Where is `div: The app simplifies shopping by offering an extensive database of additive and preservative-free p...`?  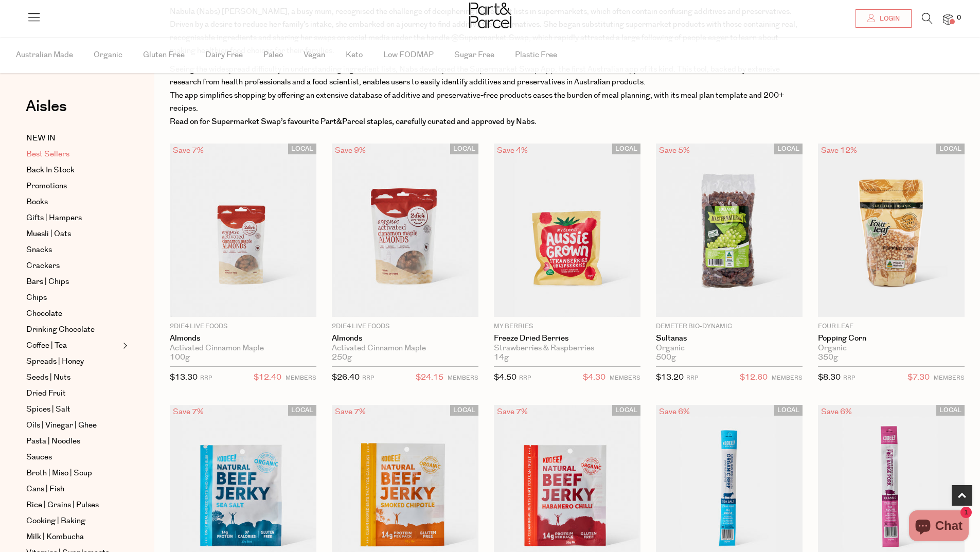
div: The app simplifies shopping by offering an extensive database of additive and preservative-free p... is located at coordinates (485, 102).